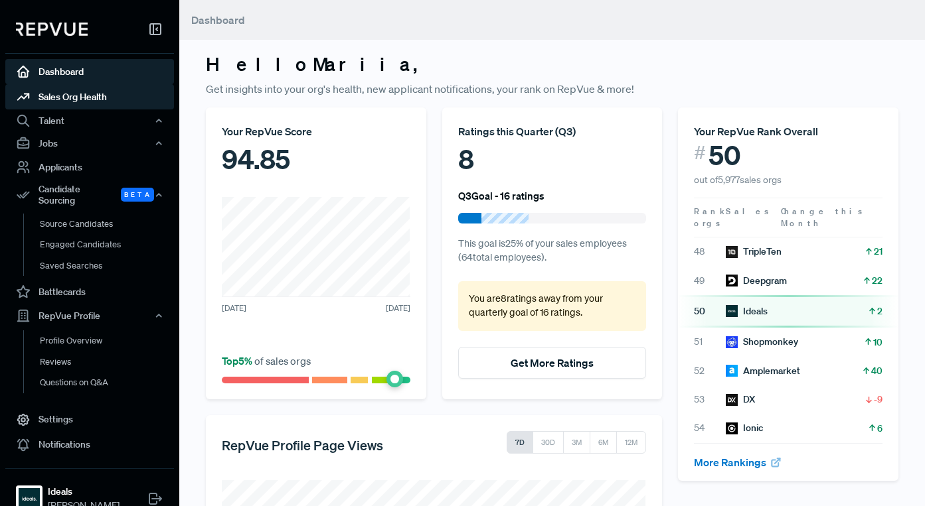 The image size is (925, 506). I want to click on a: Dashboard, so click(90, 72).